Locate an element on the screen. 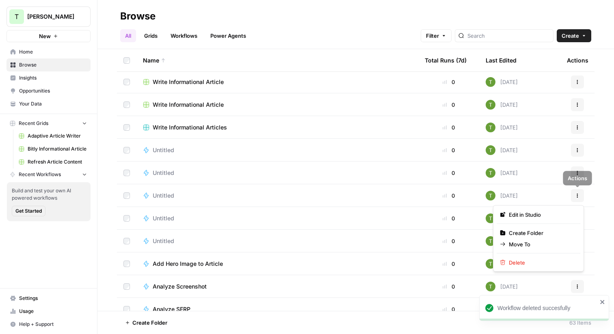  a: Your Data is located at coordinates (48, 104).